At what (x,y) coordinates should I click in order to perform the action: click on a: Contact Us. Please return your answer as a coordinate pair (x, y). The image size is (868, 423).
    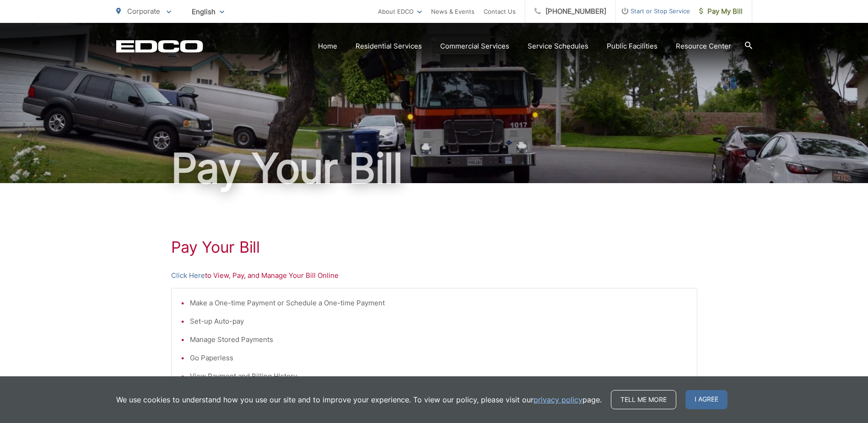
    Looking at the image, I should click on (500, 11).